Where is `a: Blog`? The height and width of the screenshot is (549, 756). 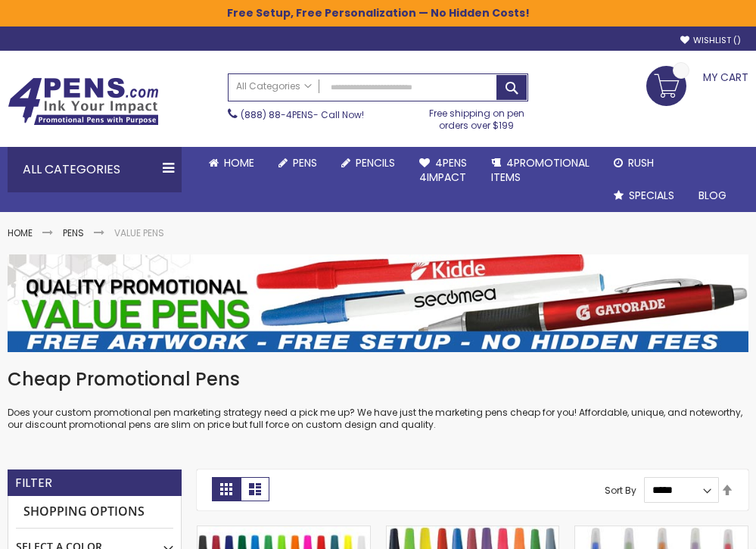
a: Blog is located at coordinates (712, 195).